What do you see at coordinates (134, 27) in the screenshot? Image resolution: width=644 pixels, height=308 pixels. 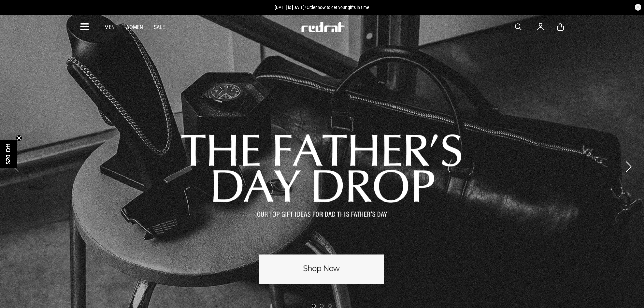 I see `a: Women` at bounding box center [134, 27].